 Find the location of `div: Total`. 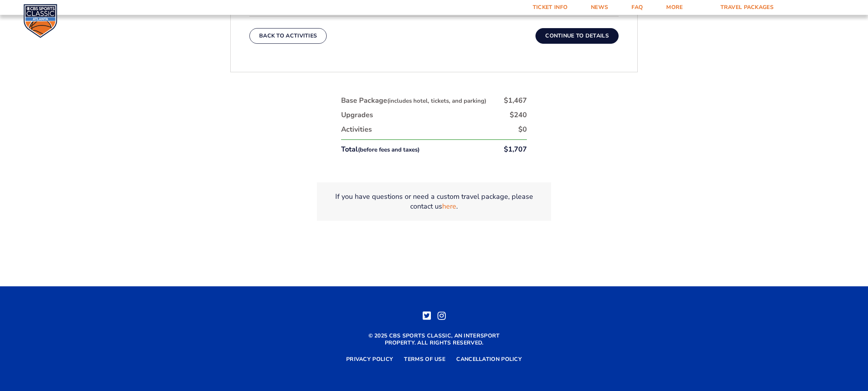

div: Total is located at coordinates (380, 149).